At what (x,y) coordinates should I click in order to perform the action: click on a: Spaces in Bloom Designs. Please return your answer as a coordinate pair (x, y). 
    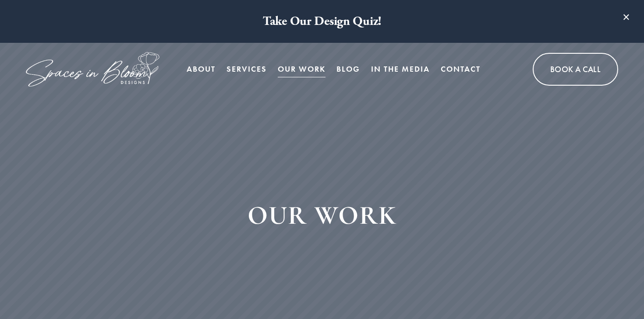
    Looking at the image, I should click on (92, 69).